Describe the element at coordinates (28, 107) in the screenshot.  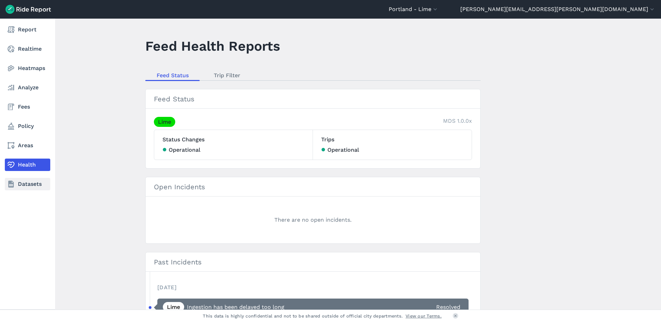
I see `a: Fees` at that location.